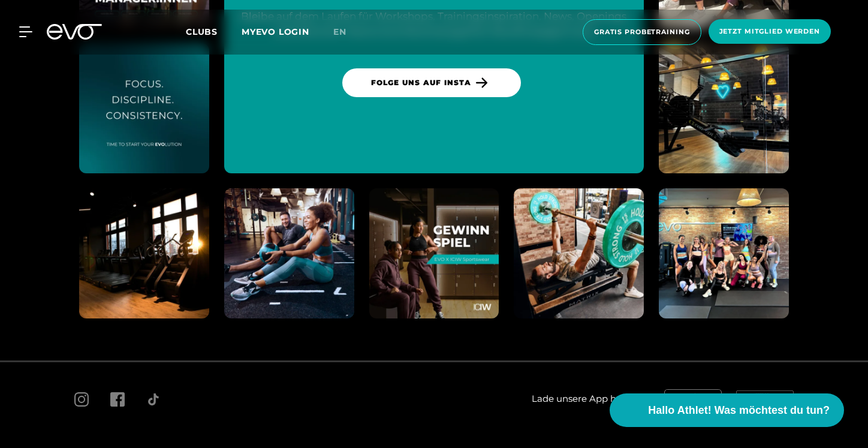  I want to click on span: Folge uns auf Insta, so click(421, 83).